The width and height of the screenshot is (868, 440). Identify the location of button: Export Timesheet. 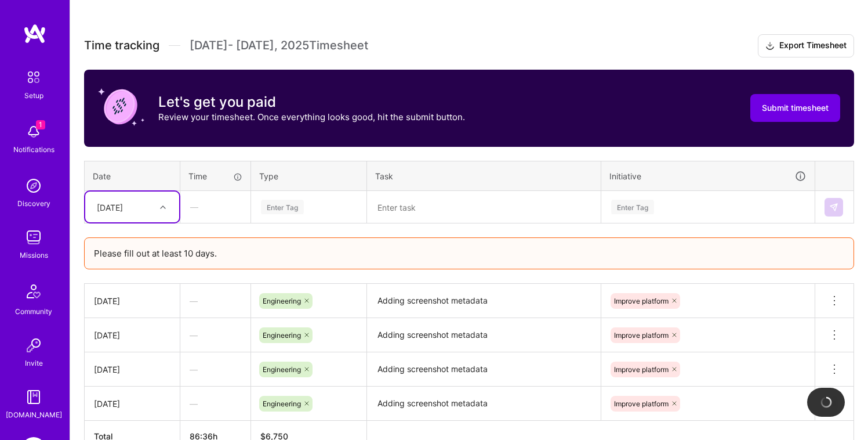
(806, 46).